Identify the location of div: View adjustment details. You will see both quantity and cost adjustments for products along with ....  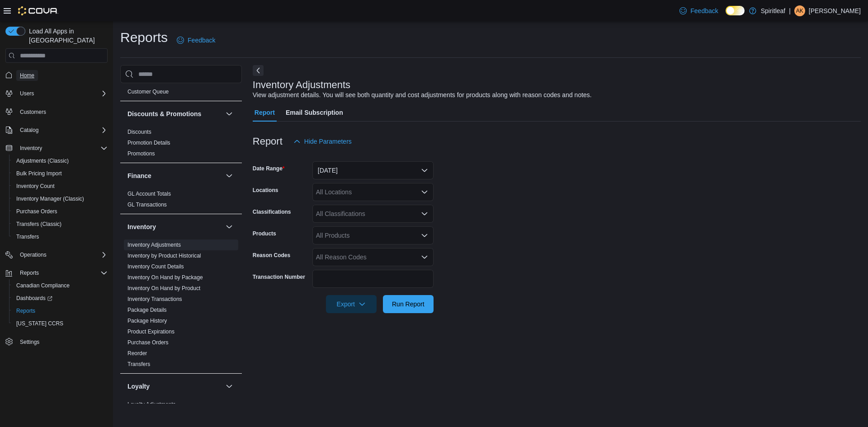
(422, 95).